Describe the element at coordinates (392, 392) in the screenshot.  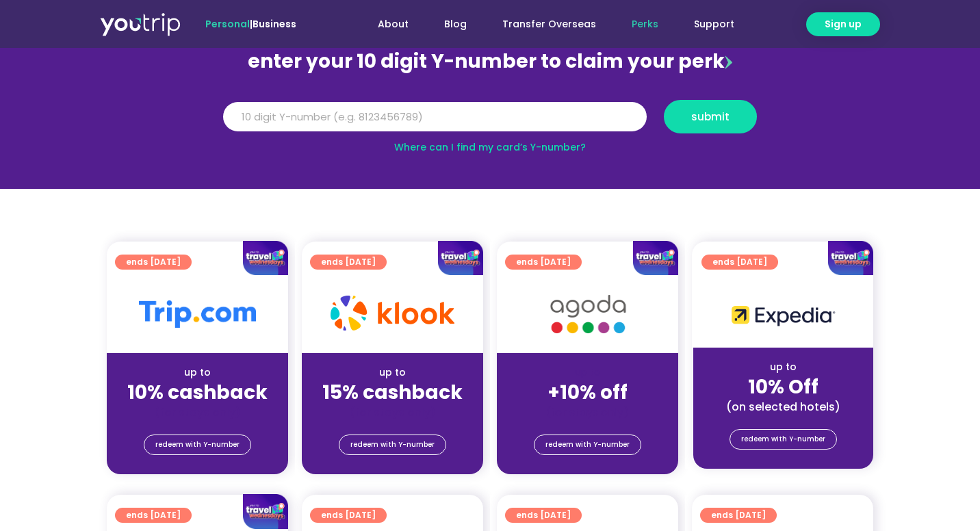
I see `strong: 15% cashback` at that location.